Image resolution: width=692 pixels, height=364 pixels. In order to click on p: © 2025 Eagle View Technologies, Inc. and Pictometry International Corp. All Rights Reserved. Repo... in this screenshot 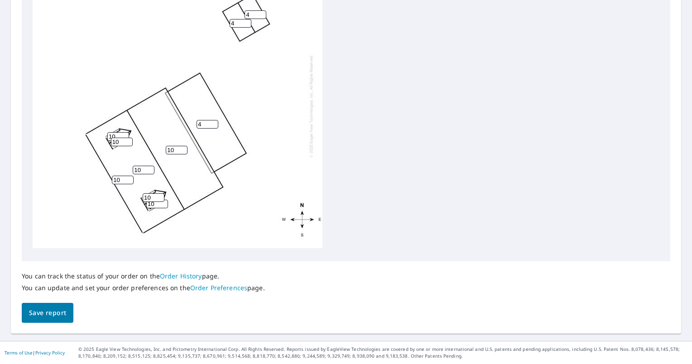, I will do `click(383, 353)`.